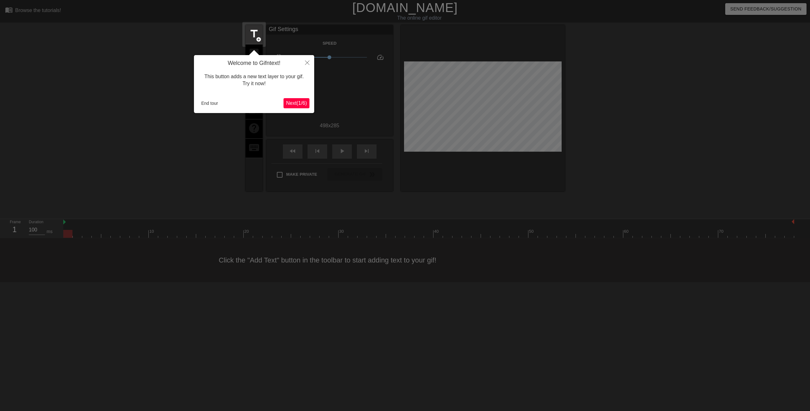 The image size is (810, 411). I want to click on button: Close, so click(307, 62).